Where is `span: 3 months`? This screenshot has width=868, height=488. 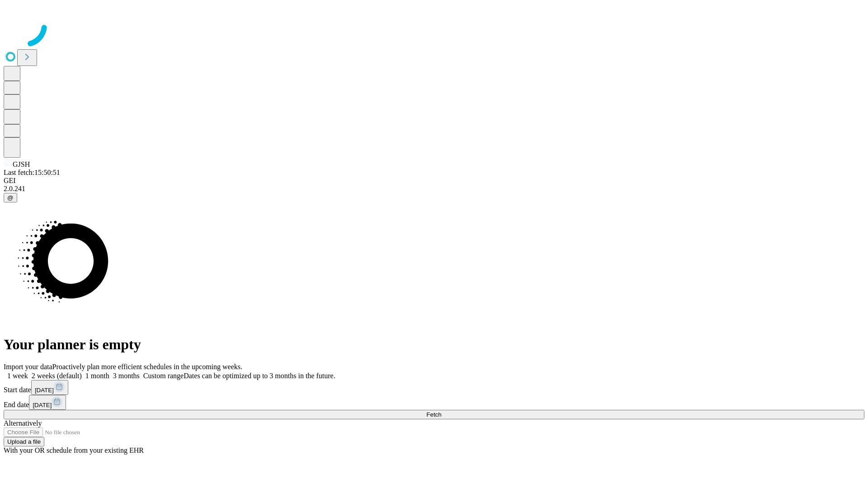
span: 3 months is located at coordinates (126, 376).